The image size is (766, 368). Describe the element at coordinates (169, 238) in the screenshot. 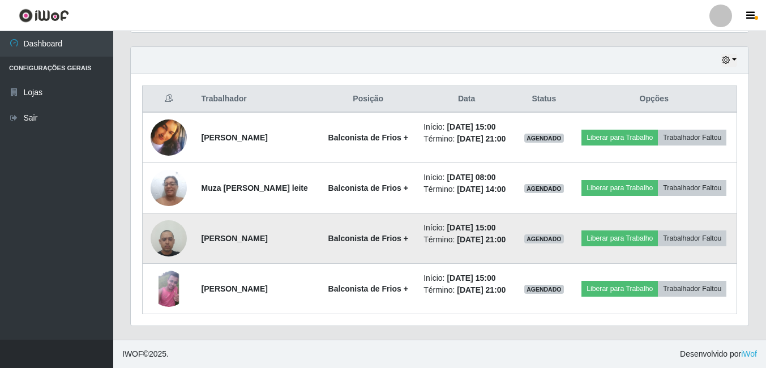

I see `img: 1693507860054.jpeg` at that location.